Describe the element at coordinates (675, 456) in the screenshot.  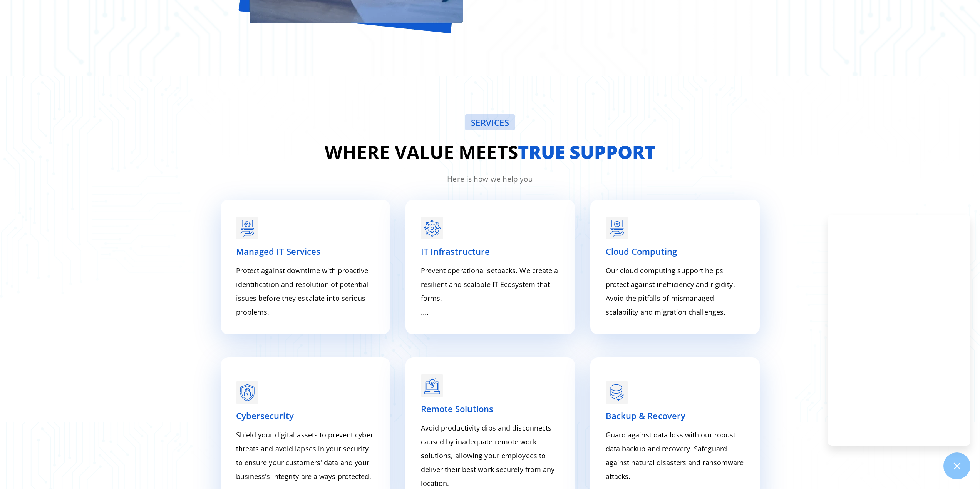
I see `p: Guard against data loss with our robust data backup and recovery. Safeguard against natural disas...` at that location.